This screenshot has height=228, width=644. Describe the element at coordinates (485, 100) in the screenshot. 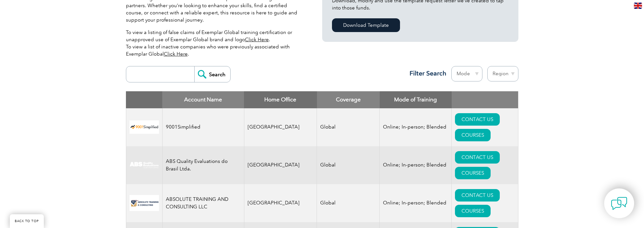

I see `th: : activate to sort column ascending` at that location.